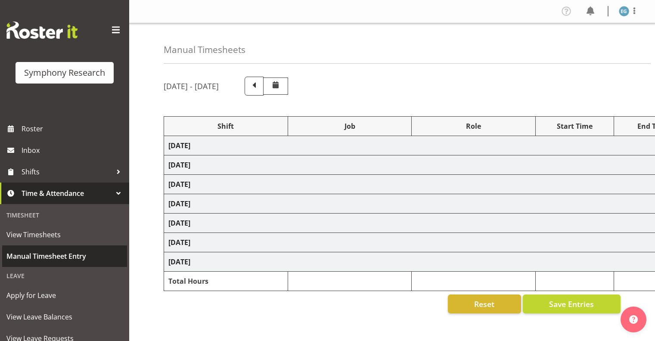  What do you see at coordinates (65, 295) in the screenshot?
I see `span: Apply for Leave` at bounding box center [65, 295].